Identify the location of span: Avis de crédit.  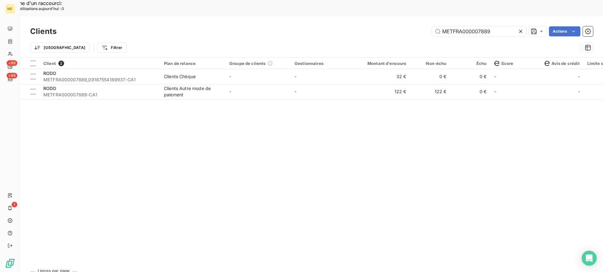
(562, 63).